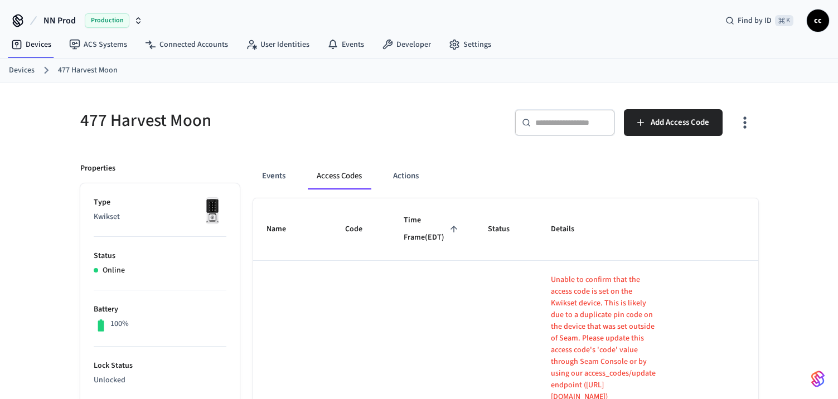 The height and width of the screenshot is (399, 838). Describe the element at coordinates (160, 202) in the screenshot. I see `p: Type` at that location.